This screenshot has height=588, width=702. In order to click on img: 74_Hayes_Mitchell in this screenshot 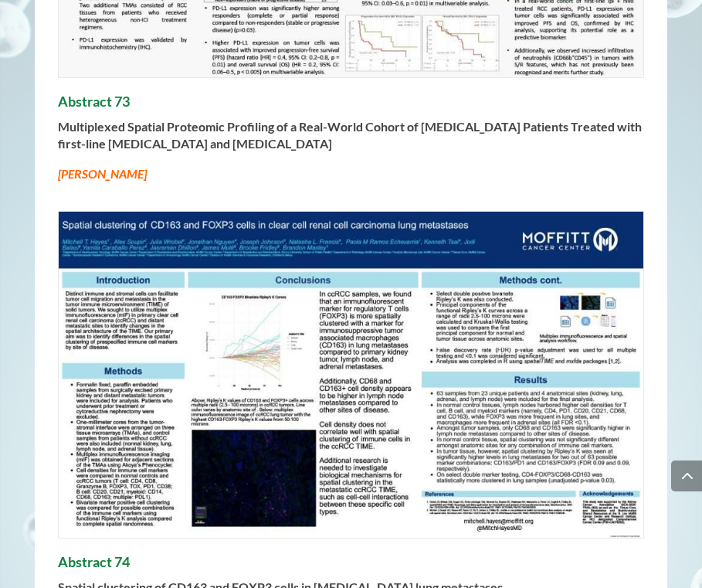, I will do `click(351, 374)`.